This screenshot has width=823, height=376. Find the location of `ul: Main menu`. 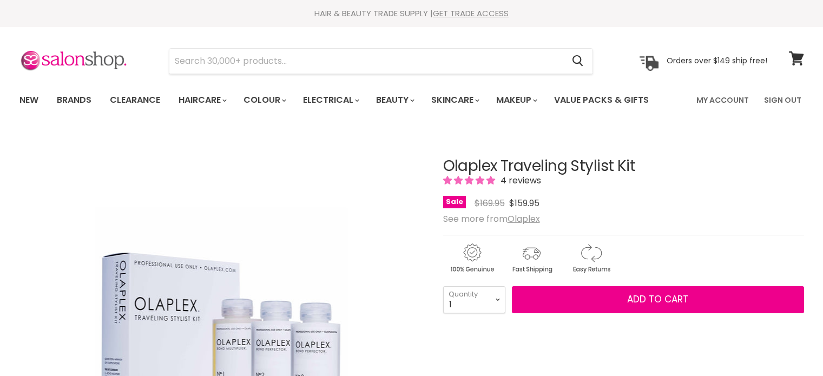

ul: Main menu is located at coordinates (343, 100).